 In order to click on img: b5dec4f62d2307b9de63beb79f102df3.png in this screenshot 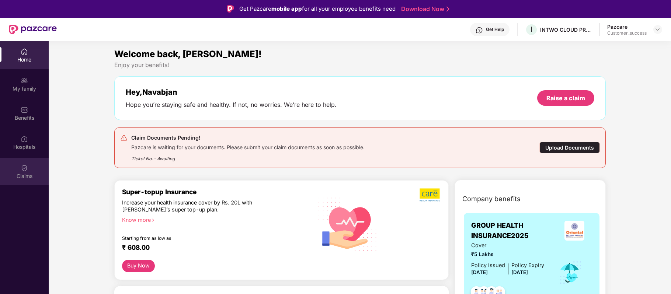, I will do `click(430, 195)`.